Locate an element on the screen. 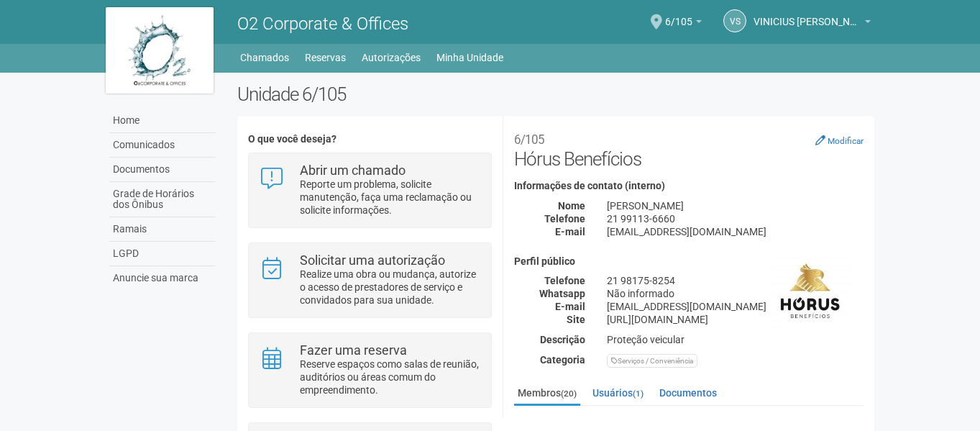 The height and width of the screenshot is (431, 980). strong: Fazer uma reserva is located at coordinates (353, 350).